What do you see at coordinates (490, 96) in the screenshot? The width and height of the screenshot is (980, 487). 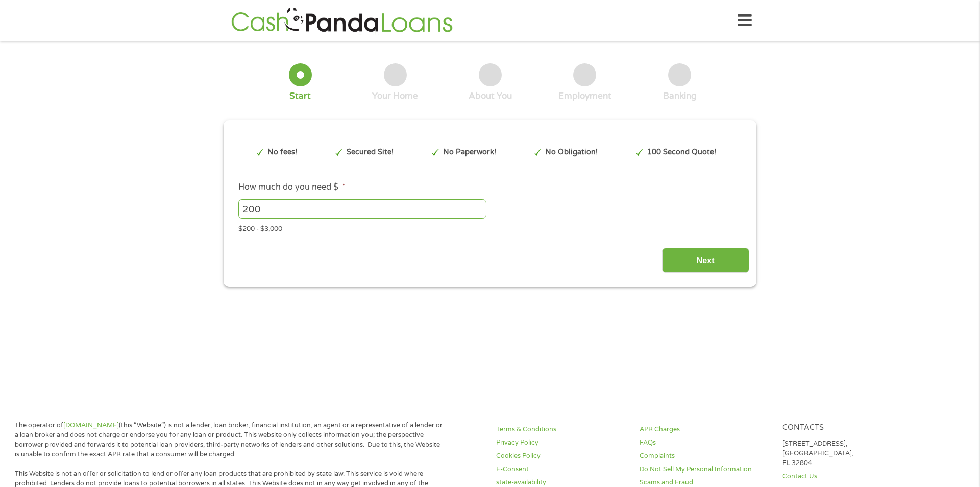 I see `div: About You` at bounding box center [490, 96].